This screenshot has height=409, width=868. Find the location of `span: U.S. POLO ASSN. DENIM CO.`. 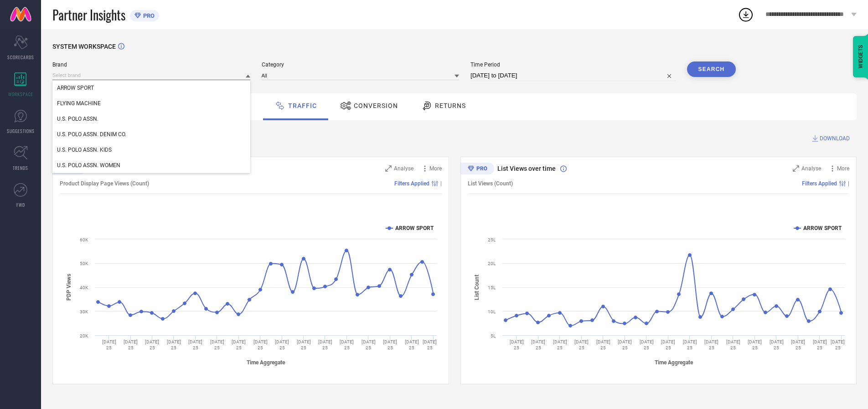

span: U.S. POLO ASSN. DENIM CO. is located at coordinates (92, 134).